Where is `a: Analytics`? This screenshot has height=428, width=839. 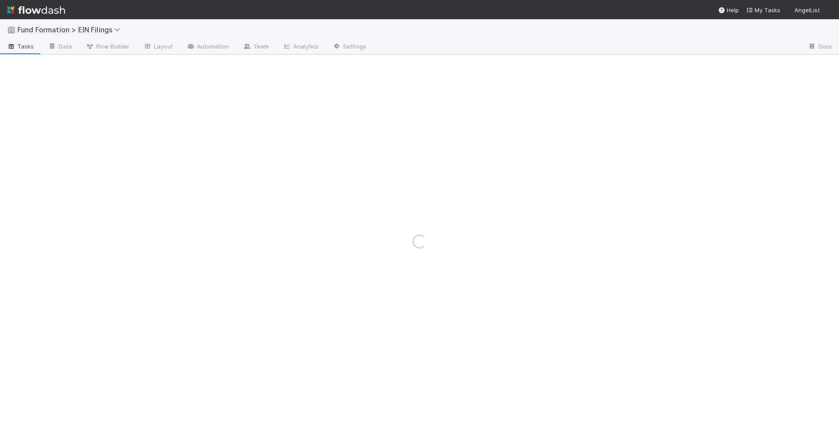 a: Analytics is located at coordinates (301, 47).